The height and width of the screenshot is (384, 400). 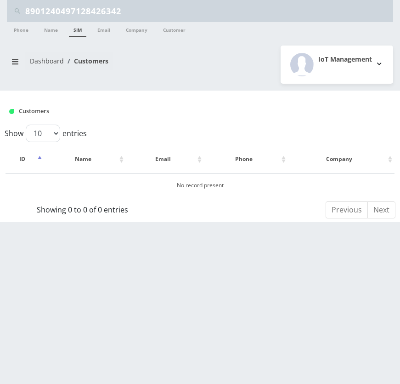 What do you see at coordinates (342, 159) in the screenshot?
I see `th: Company: activate to sort column ascending` at bounding box center [342, 159].